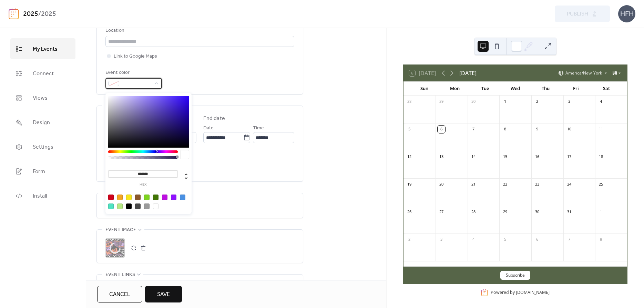  Describe the element at coordinates (43, 147) in the screenshot. I see `span: Settings` at that location.